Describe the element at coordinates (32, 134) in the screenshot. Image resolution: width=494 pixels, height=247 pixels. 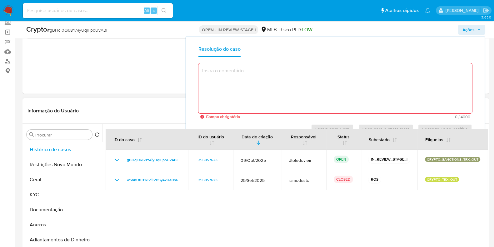
I see `button: Procurar` at that location.